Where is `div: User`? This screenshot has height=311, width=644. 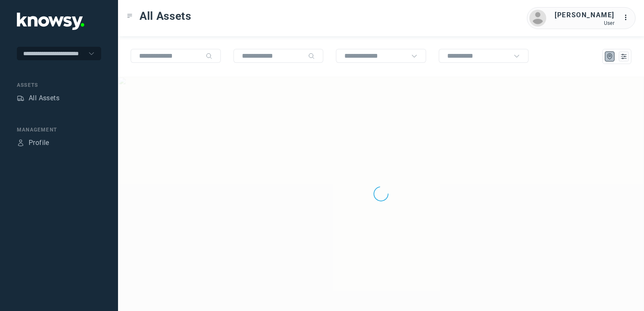 div: User is located at coordinates (585, 23).